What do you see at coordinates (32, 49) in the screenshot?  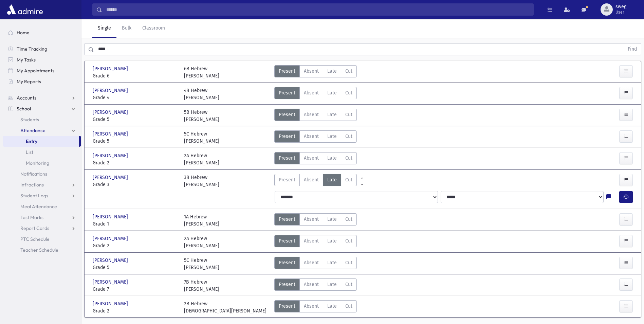 I see `span: Time Tracking` at bounding box center [32, 49].